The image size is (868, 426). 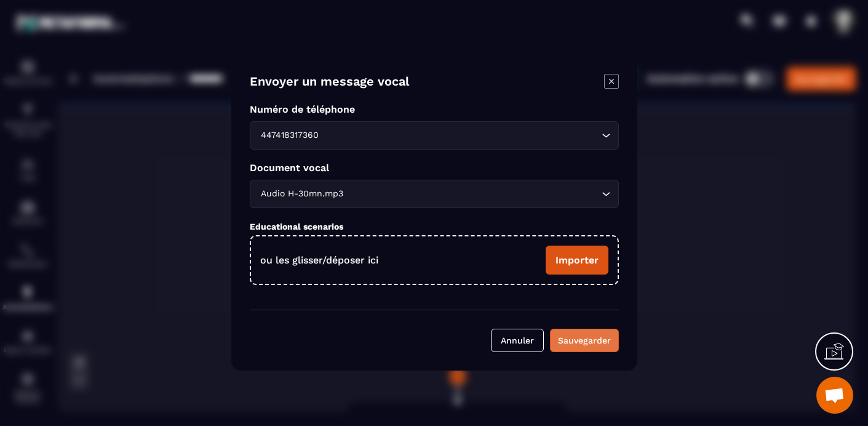 What do you see at coordinates (577, 260) in the screenshot?
I see `label: Importer` at bounding box center [577, 260].